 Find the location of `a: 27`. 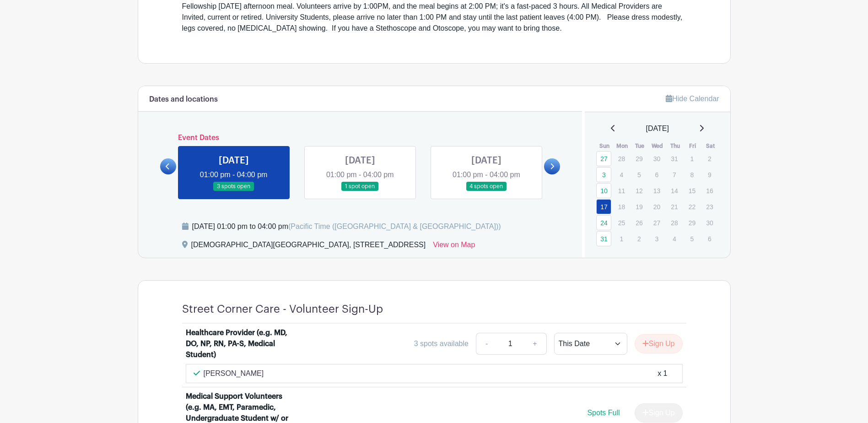

a: 27 is located at coordinates (603, 158).